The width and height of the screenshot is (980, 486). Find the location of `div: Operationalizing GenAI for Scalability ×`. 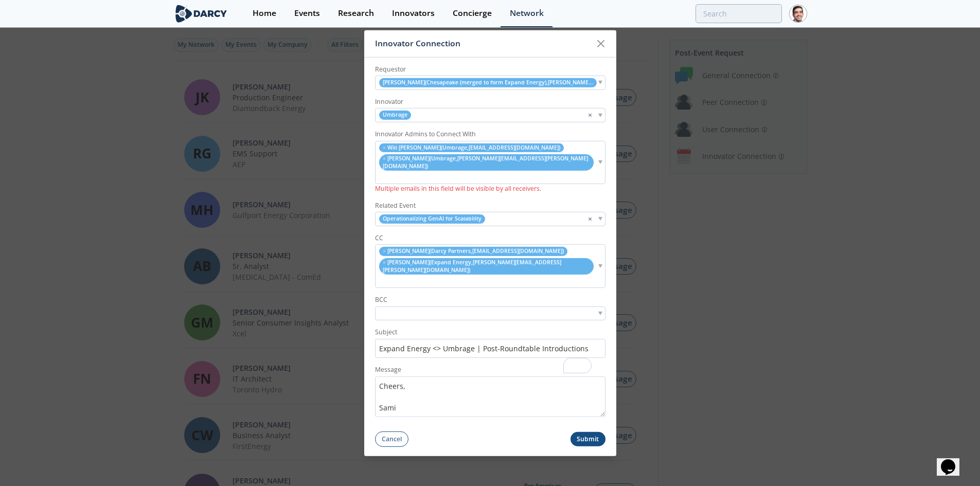

div: Operationalizing GenAI for Scalability × is located at coordinates (490, 218).